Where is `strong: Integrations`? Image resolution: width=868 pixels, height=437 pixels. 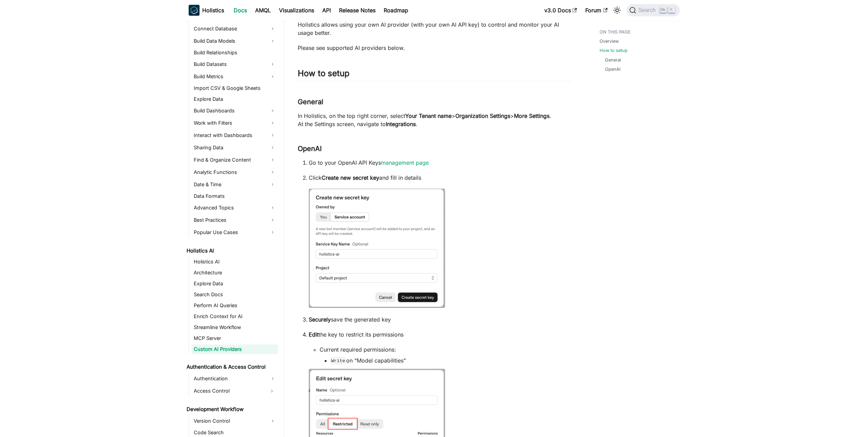
strong: Integrations is located at coordinates (401, 124).